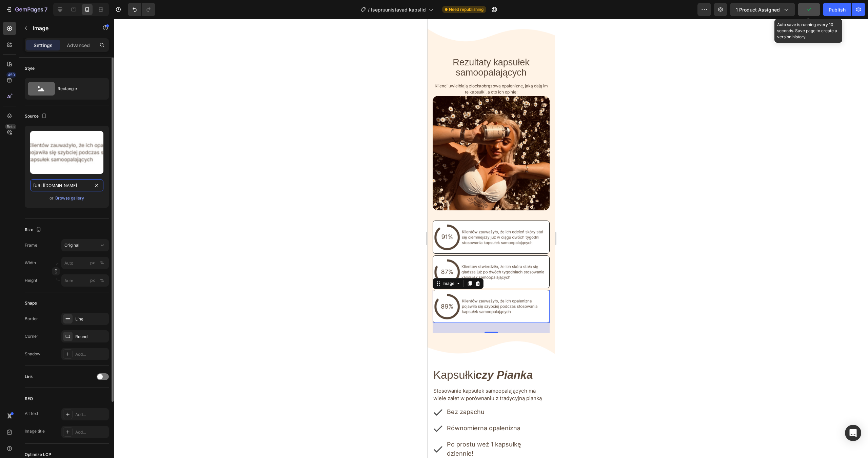 Image resolution: width=868 pixels, height=458 pixels. What do you see at coordinates (32, 413) in the screenshot?
I see `div: Alt text` at bounding box center [32, 413].